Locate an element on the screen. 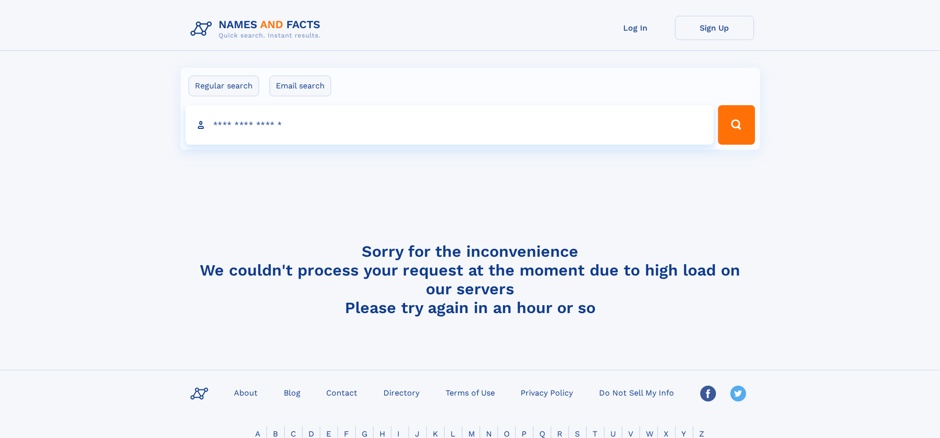 This screenshot has height=438, width=940. h4: Sorry for the inconvenience We couldn't process your request at the moment due to high load on ou... is located at coordinates (470, 279).